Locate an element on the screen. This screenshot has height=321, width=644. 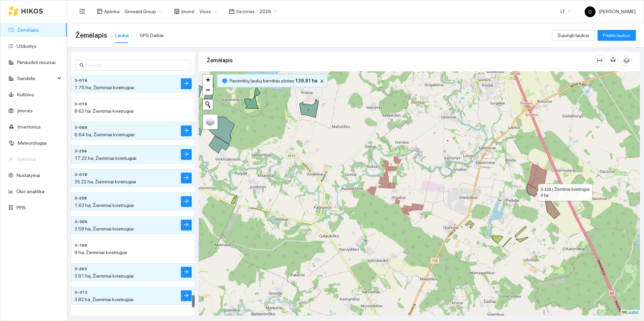
span: Įmonė : is located at coordinates (188, 11).